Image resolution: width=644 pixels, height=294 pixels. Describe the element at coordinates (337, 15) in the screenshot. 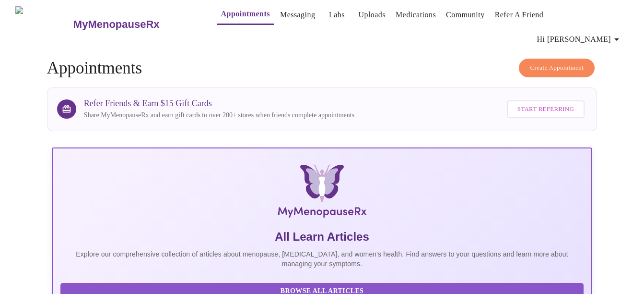

I see `a: Labs` at that location.